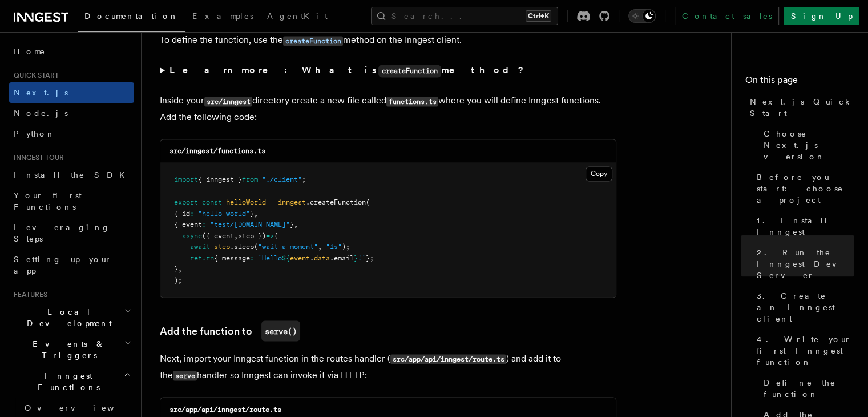 This screenshot has width=868, height=417. I want to click on a: Your first Functions, so click(71, 200).